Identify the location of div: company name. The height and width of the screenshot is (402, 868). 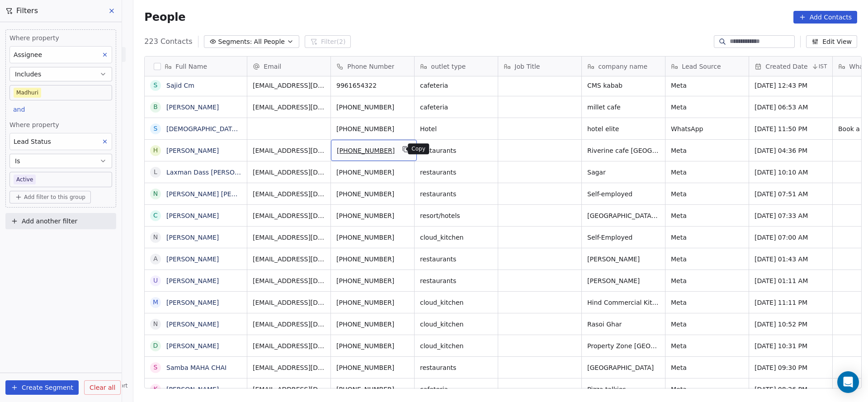
(623, 66).